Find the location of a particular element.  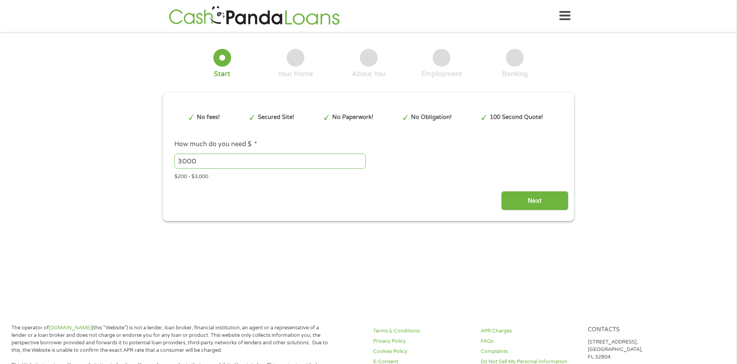

img: GetLoanNow Logo is located at coordinates (254, 16).